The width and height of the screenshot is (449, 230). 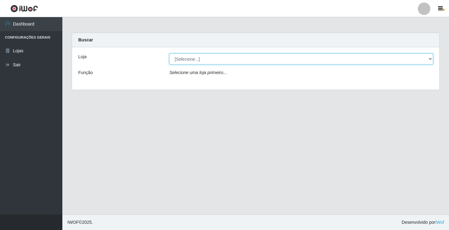 I want to click on label: Função, so click(x=85, y=73).